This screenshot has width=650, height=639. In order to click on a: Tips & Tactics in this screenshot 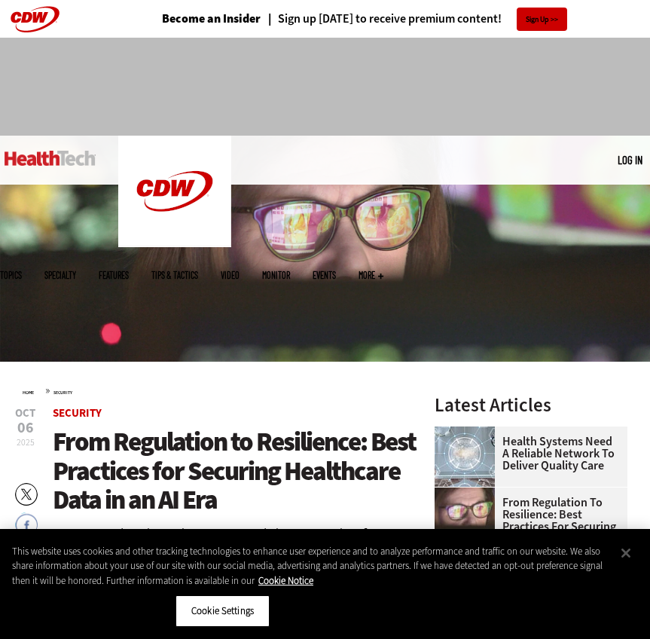, I will do `click(175, 275)`.